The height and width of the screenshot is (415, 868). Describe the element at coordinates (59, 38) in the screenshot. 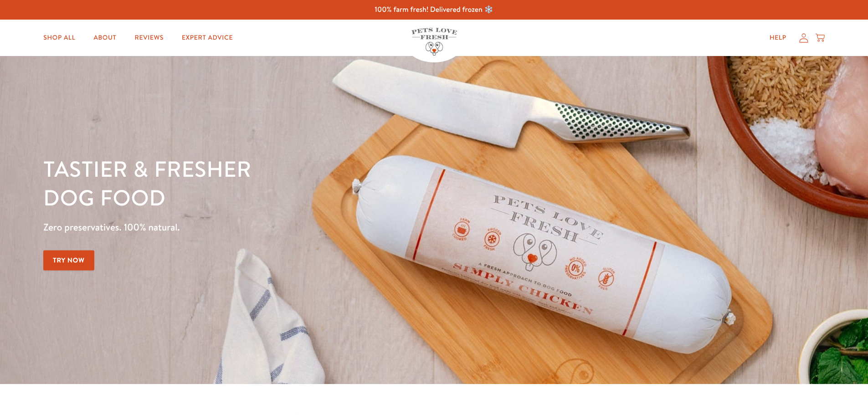

I see `a: Shop All` at that location.